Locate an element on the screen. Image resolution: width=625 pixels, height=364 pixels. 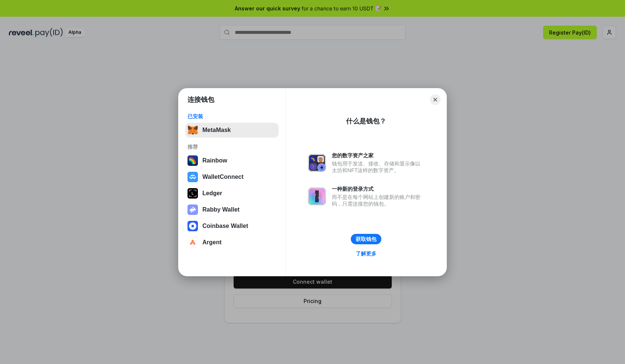
div: 而不是在每个网站上创建新的账户和密码，只需连接您的钱包。 is located at coordinates (378, 201).